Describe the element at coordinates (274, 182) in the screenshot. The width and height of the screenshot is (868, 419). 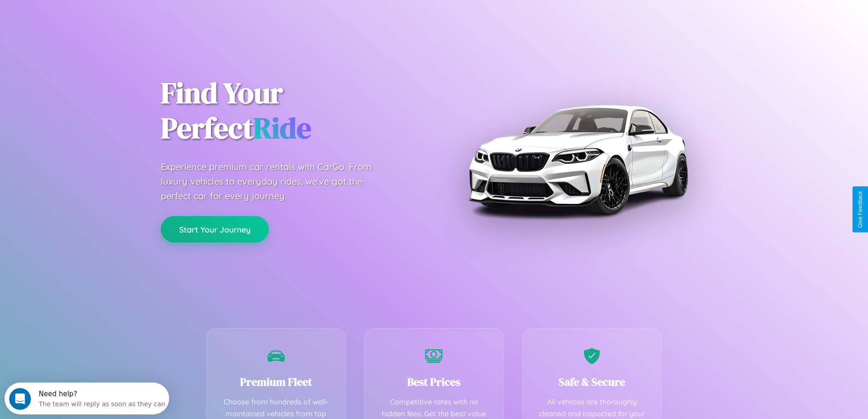
I see `p: Experience premium car rentals with CarGo. From luxury vehicles to everyday rides, we've got the ...` at that location.